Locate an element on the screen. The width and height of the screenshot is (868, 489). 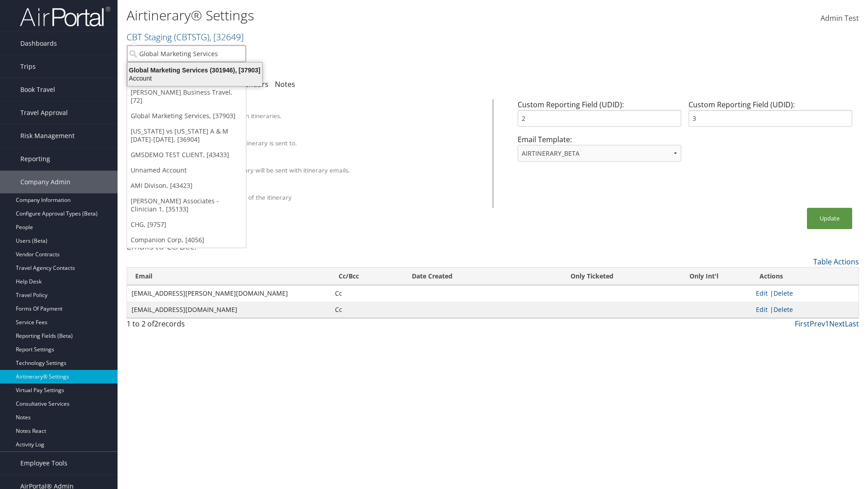
button: Update is located at coordinates (830, 218).